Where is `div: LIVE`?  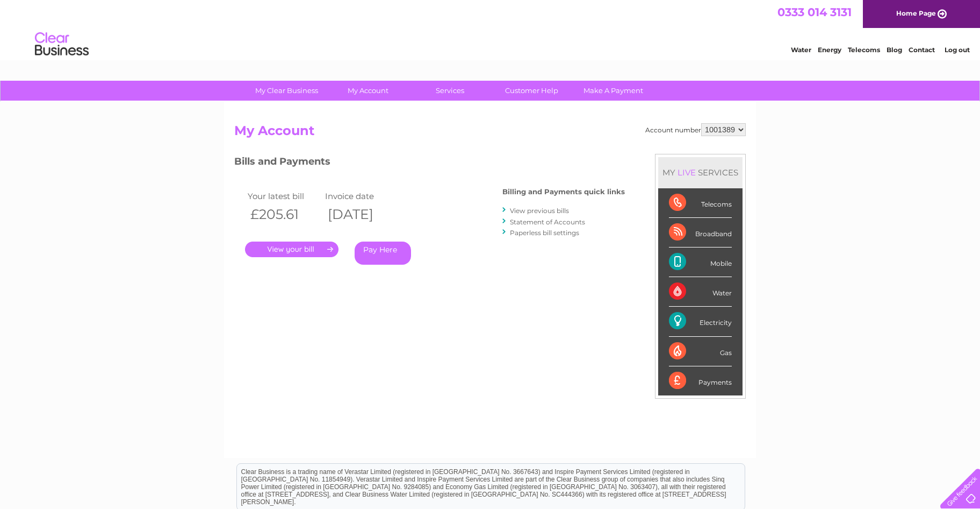
div: LIVE is located at coordinates (687, 172).